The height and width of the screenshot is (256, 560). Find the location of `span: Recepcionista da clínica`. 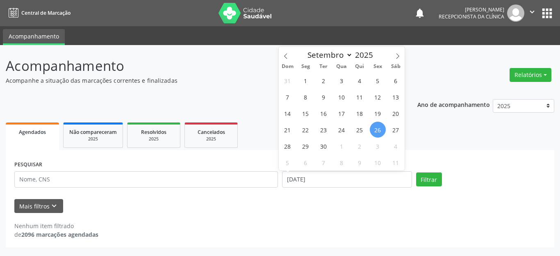

span: Recepcionista da clínica is located at coordinates (472, 16).